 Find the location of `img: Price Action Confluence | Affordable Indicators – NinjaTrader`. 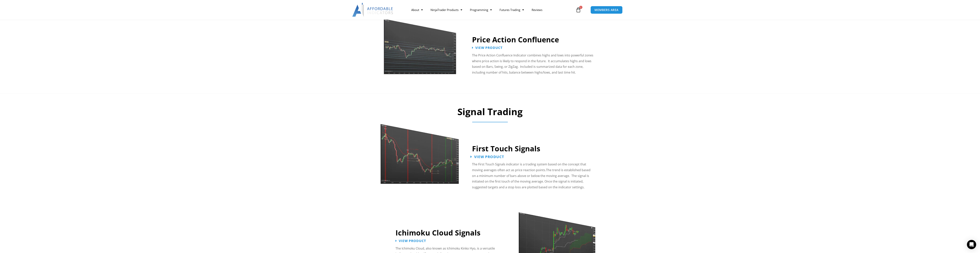

img: Price Action Confluence | Affordable Indicators – NinjaTrader is located at coordinates (420, 45).